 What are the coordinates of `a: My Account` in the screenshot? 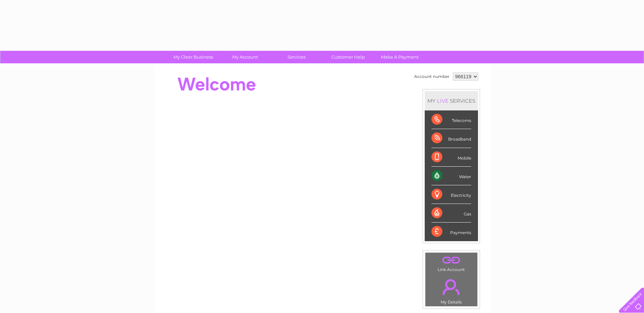 It's located at (245, 57).